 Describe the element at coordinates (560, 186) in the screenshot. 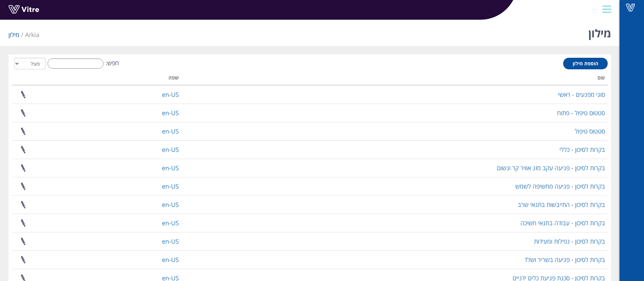

I see `a: בקרות לסיכון - פגיעה מחשיפה לשמש` at that location.